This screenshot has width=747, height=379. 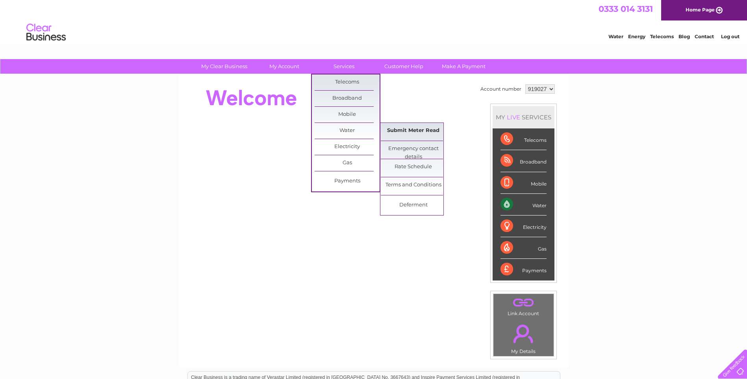 What do you see at coordinates (46, 32) in the screenshot?
I see `img: logo.png` at bounding box center [46, 32].